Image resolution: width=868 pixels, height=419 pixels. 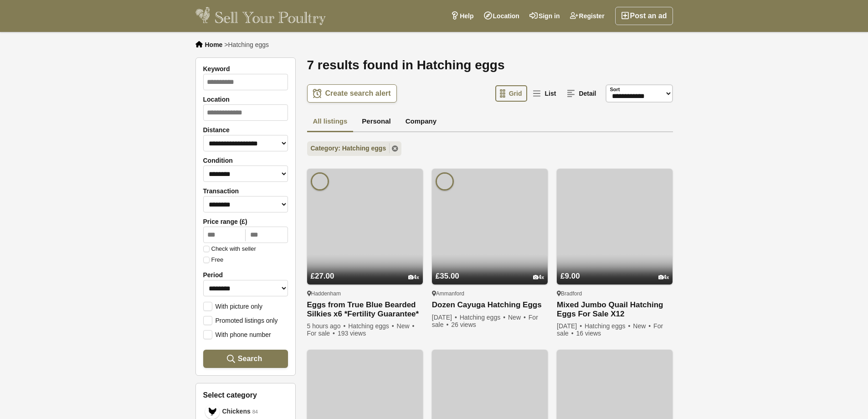 What do you see at coordinates (615, 227) in the screenshot?
I see `img: Mixed Jumbo Quail Hatching Eggs For Sale X12` at bounding box center [615, 227].